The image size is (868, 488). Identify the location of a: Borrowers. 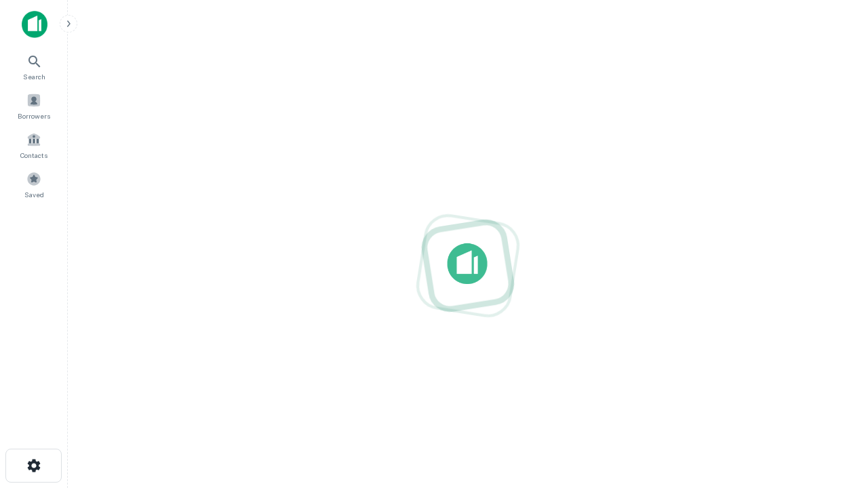
(34, 106).